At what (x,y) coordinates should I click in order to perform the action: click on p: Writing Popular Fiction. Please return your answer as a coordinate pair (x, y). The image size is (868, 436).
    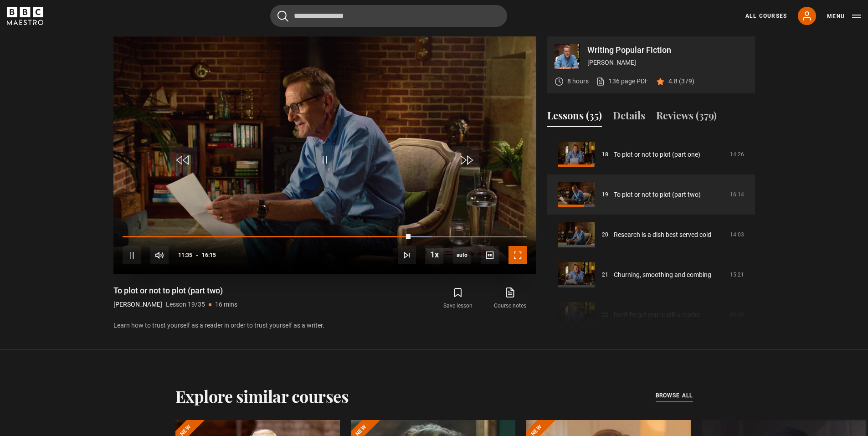
    Looking at the image, I should click on (667, 50).